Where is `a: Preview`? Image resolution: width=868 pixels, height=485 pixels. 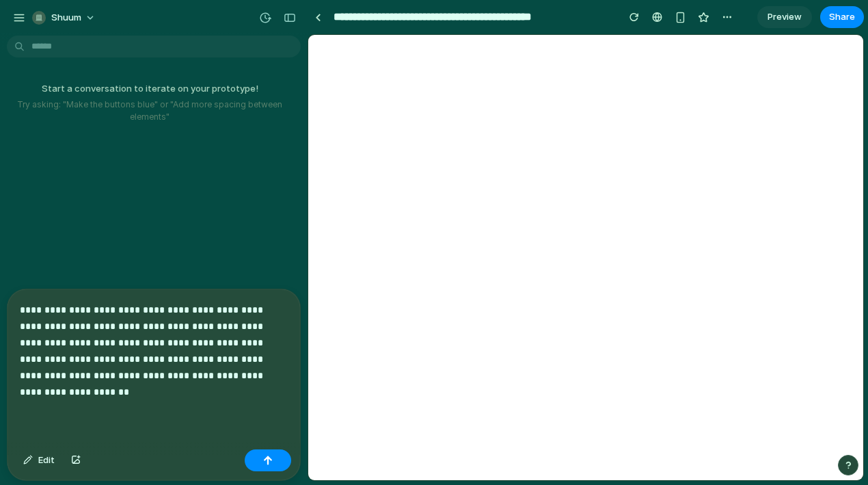
a: Preview is located at coordinates (784, 17).